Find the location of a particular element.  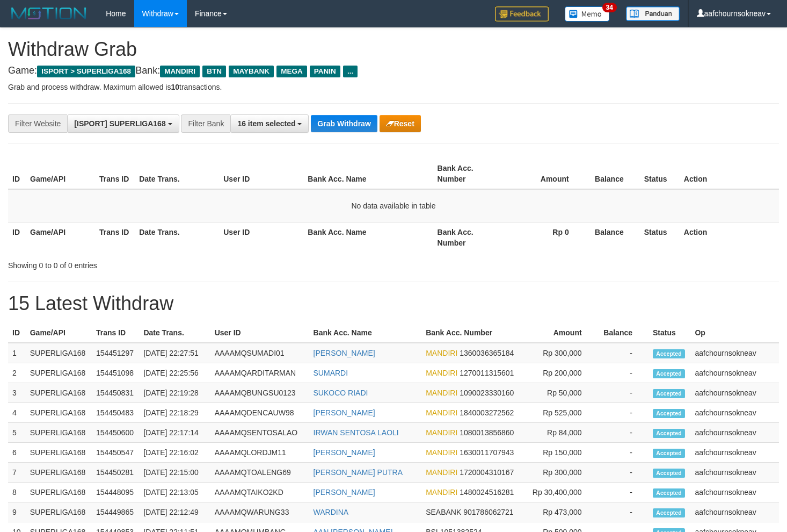

td: Rp 200,000 is located at coordinates (561, 373).